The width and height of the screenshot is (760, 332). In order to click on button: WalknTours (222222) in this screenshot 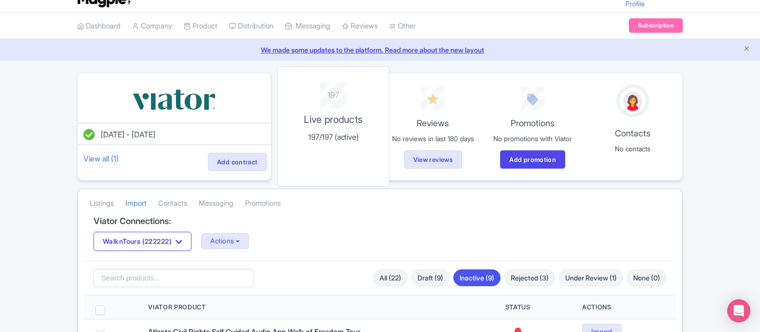, I will do `click(142, 242)`.